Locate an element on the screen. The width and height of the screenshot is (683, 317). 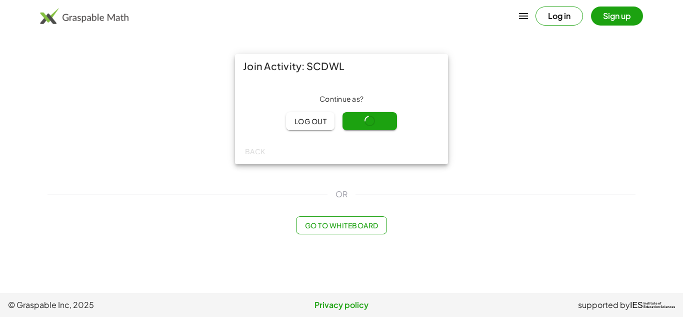
span: IES is located at coordinates (637, 305).